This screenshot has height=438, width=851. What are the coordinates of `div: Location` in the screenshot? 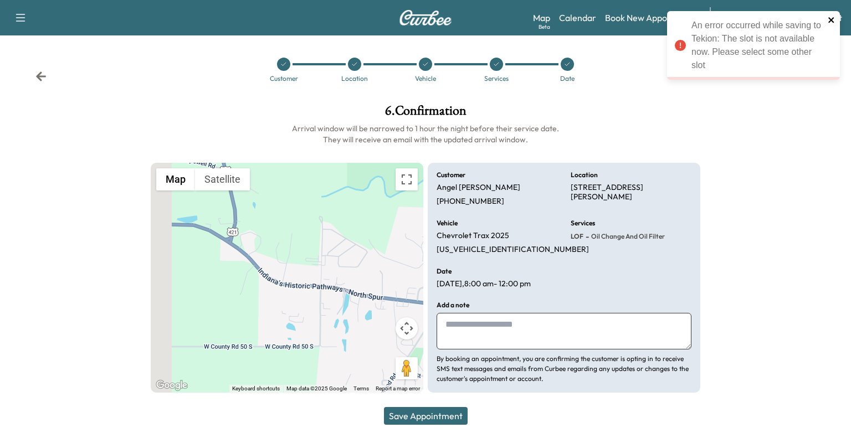 It's located at (355, 79).